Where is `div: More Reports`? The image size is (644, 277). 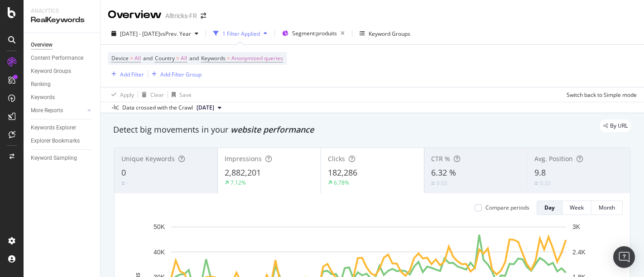 div: More Reports is located at coordinates (47, 111).